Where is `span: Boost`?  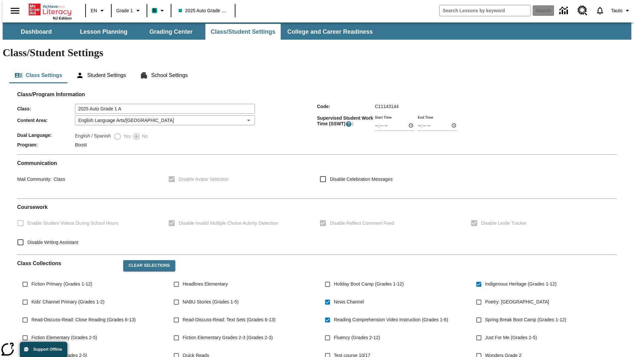 span: Boost is located at coordinates (81, 145).